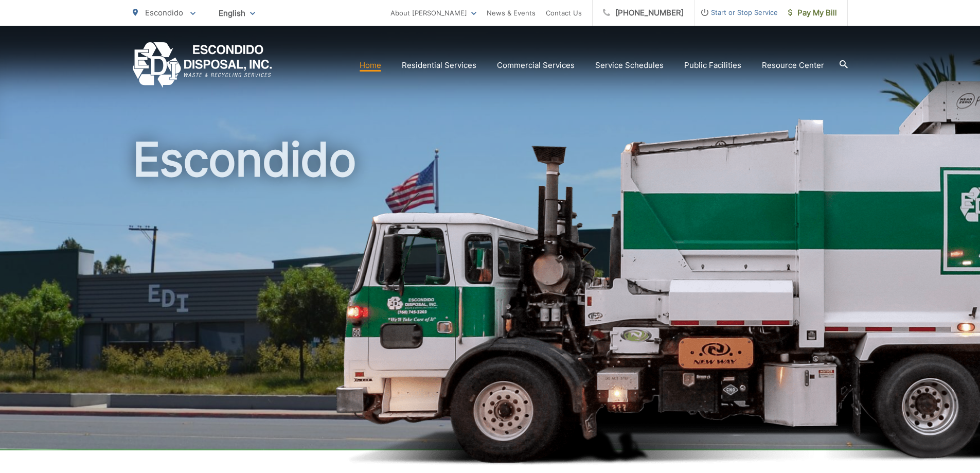  Describe the element at coordinates (490, 297) in the screenshot. I see `h1: Escondido` at that location.